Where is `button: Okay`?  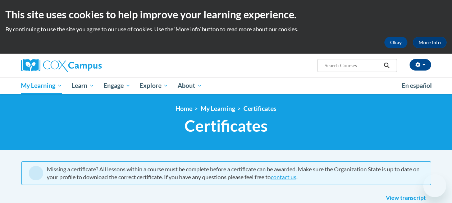 button: Okay is located at coordinates (396, 42).